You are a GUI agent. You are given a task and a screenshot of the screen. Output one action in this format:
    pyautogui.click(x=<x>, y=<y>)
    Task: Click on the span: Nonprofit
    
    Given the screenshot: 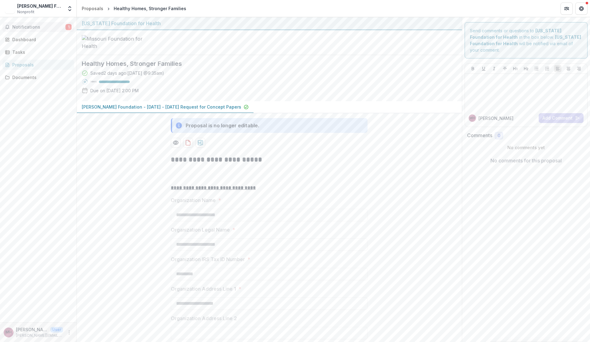 What is the action you would take?
    pyautogui.click(x=26, y=12)
    